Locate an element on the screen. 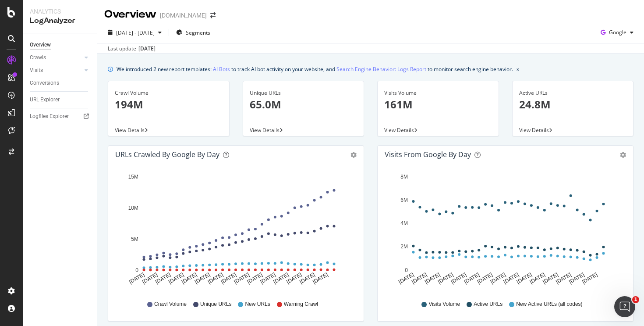  div: Active URLs is located at coordinates (573, 93).